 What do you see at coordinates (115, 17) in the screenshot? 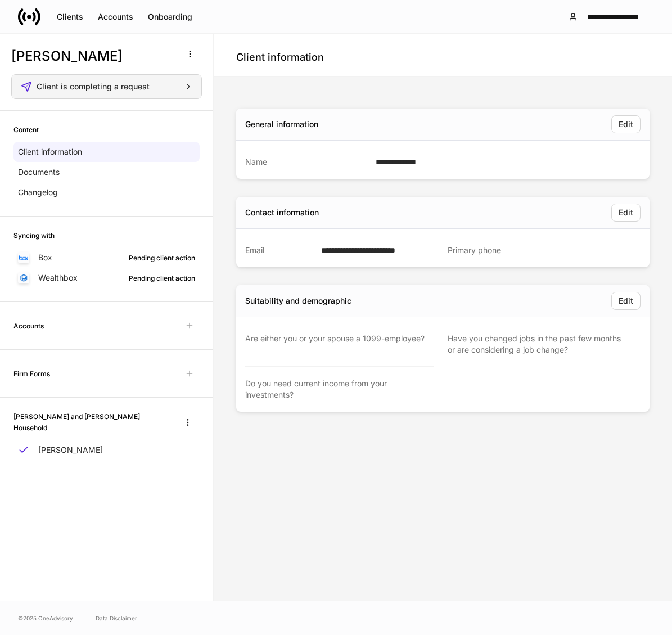
I see `button: Accounts` at bounding box center [115, 17].